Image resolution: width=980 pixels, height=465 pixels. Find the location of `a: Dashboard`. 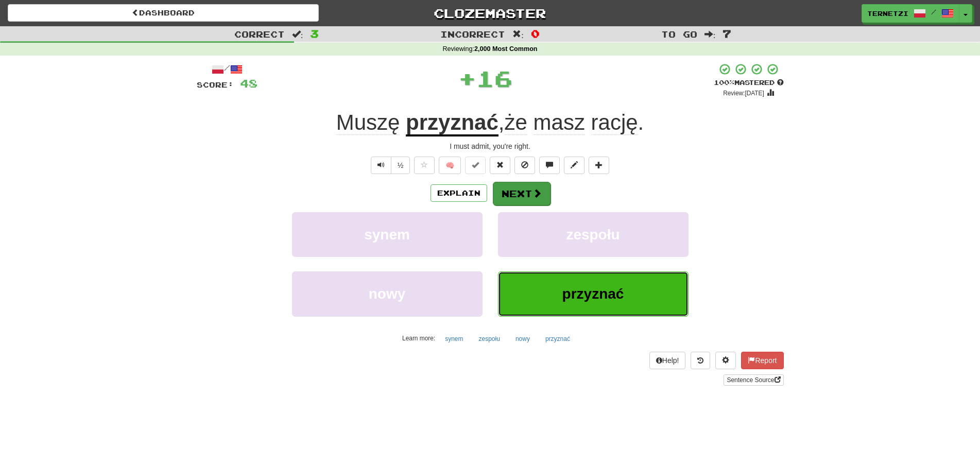

a: Dashboard is located at coordinates (163, 13).